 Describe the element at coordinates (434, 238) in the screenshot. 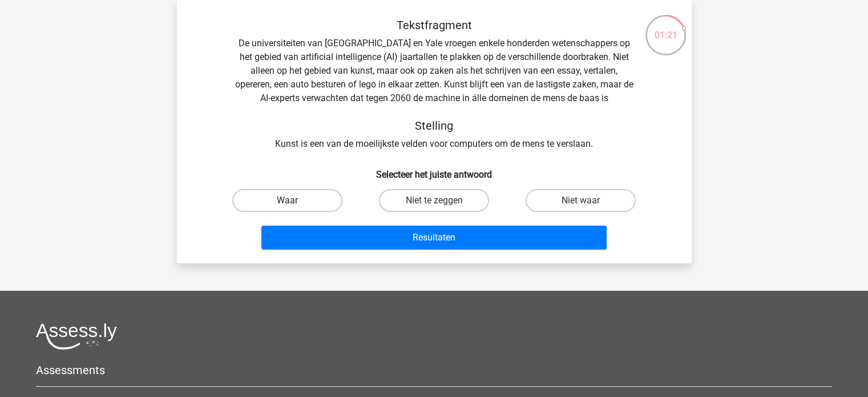

I see `button: Resultaten` at that location.